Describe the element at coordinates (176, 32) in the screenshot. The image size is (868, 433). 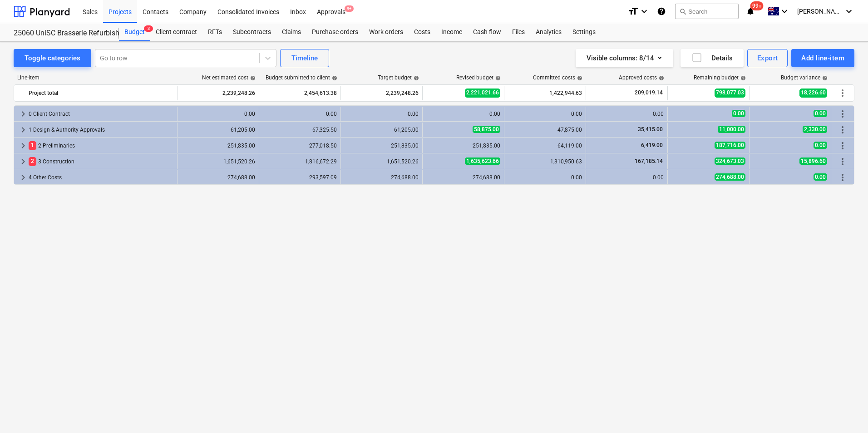
I see `a: Client contract` at that location.